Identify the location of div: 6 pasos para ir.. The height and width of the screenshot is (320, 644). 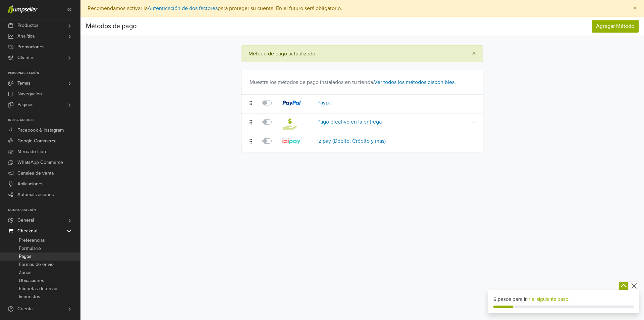
(564, 299).